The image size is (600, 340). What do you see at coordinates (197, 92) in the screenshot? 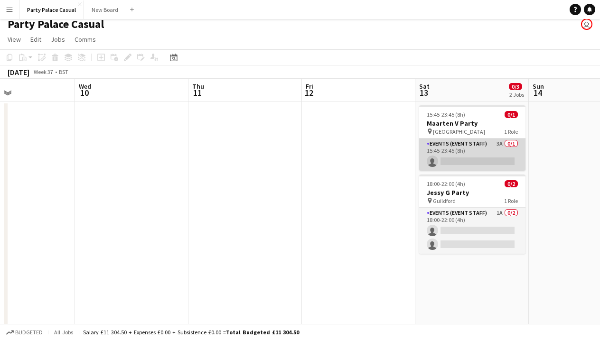
I see `span: 11` at bounding box center [197, 92].